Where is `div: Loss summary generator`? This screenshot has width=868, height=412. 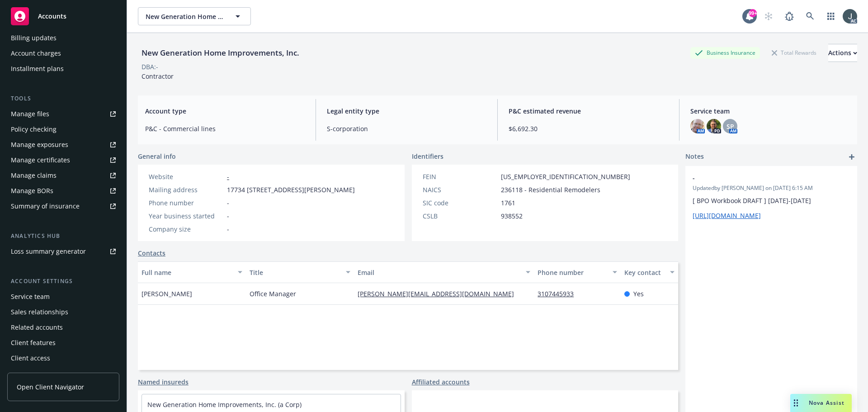 div: Loss summary generator is located at coordinates (48, 252).